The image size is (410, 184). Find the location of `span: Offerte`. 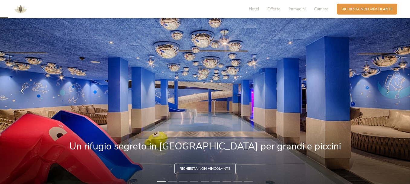

span: Offerte is located at coordinates (274, 9).